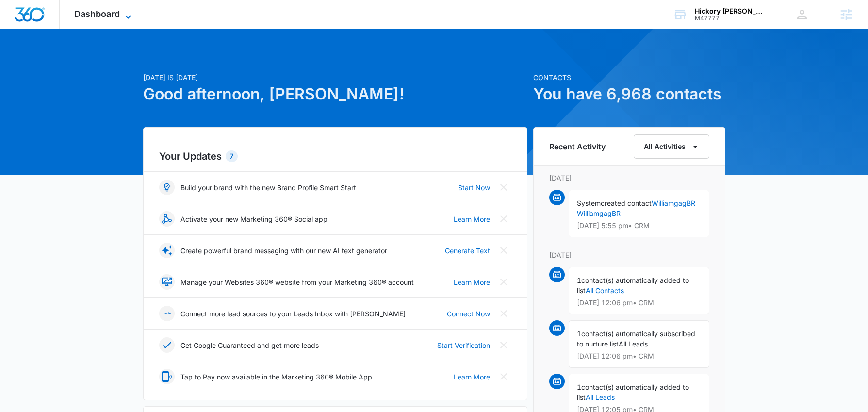 This screenshot has height=412, width=868. I want to click on span: created contact, so click(626, 203).